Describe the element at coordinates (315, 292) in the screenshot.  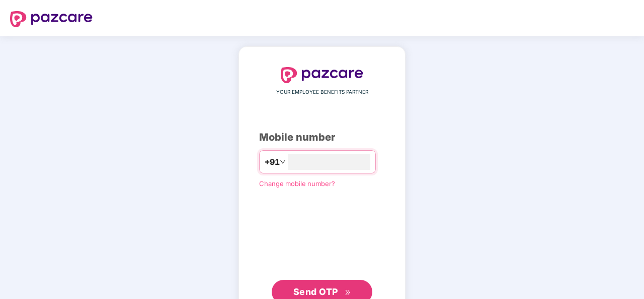
I see `span: Send OTP` at that location.